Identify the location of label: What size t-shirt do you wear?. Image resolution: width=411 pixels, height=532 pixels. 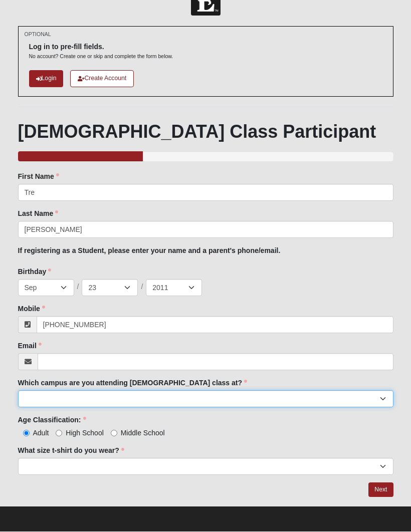
(71, 451).